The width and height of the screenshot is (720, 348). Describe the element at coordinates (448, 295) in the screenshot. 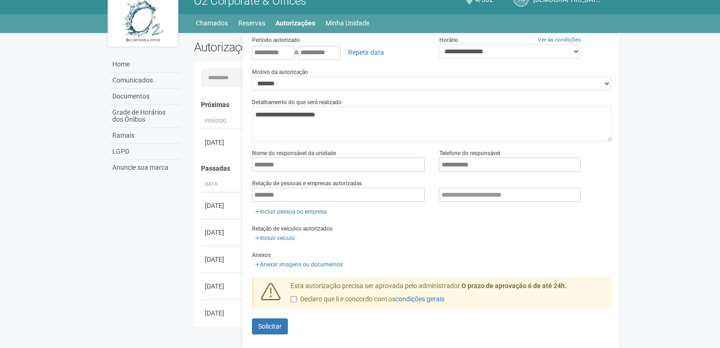

I see `div: Esta autorização precisa ser aprovada pelo administrador.` at that location.